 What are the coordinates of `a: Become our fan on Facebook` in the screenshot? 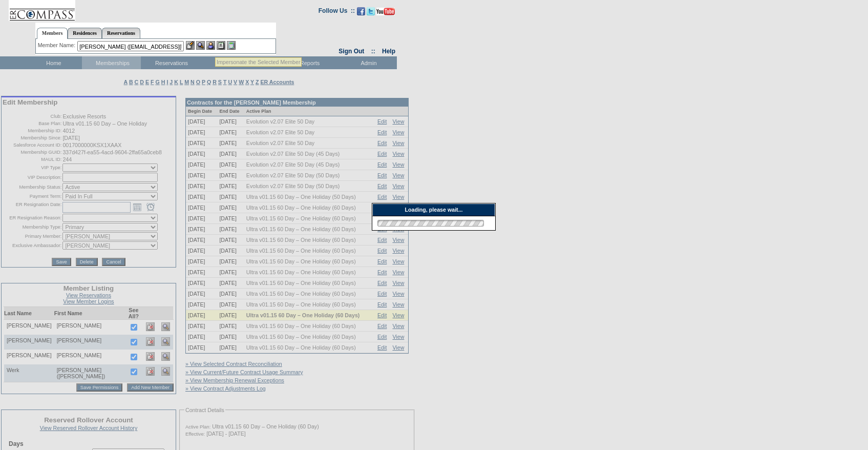 It's located at (361, 13).